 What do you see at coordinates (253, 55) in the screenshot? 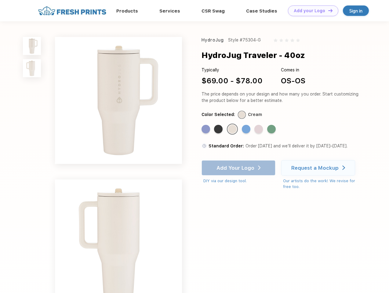
I see `div: HydroJug Traveler - 40oz` at bounding box center [253, 55].